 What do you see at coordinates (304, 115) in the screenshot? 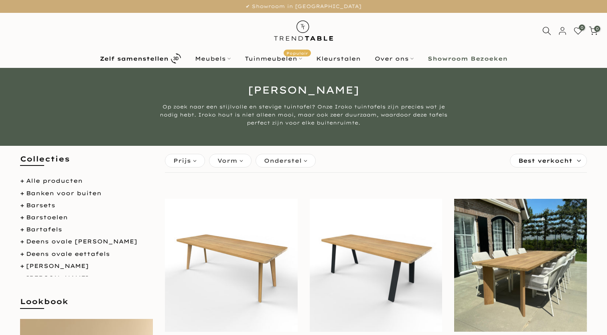
I see `p: Op zoek naar een stijlvolle en stevige tuintafel? Onze Iroko tuintafels zijn precies wat je nodig...` at bounding box center [304, 115].